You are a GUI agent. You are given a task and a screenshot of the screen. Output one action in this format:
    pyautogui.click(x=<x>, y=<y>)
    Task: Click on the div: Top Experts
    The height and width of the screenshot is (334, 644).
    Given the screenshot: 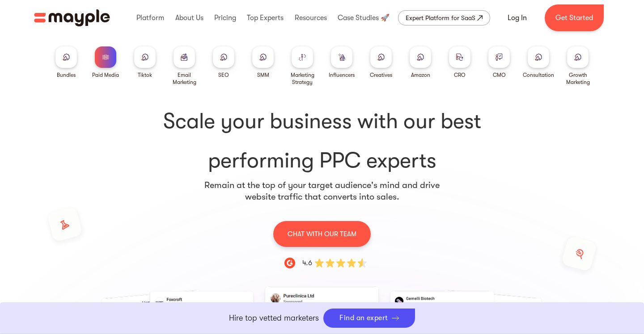 What is the action you would take?
    pyautogui.click(x=266, y=18)
    